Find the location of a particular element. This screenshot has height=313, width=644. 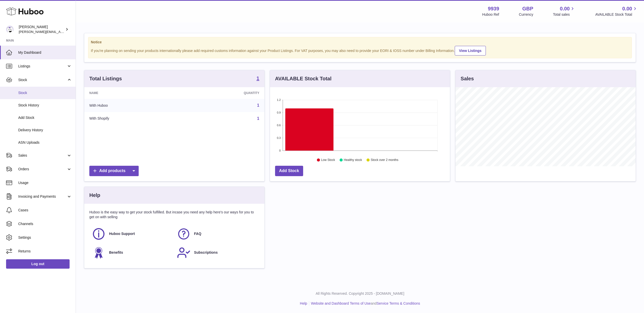

span: FAQ is located at coordinates (198, 234).